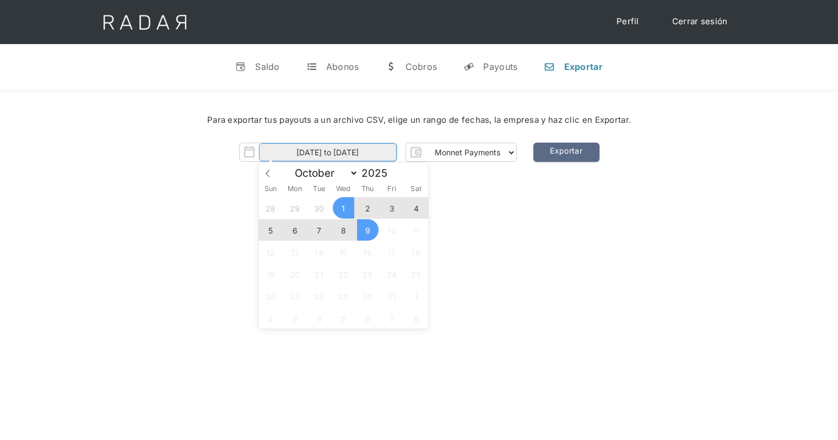 The height and width of the screenshot is (440, 838). Describe the element at coordinates (270, 318) in the screenshot. I see `span: November 2, 2025` at that location.